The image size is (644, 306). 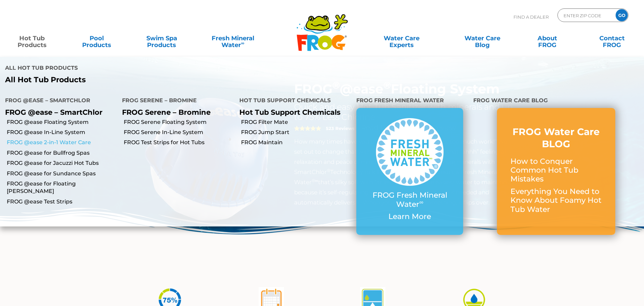 I want to click on h4: FROG Water Care Blog, so click(x=556, y=101).